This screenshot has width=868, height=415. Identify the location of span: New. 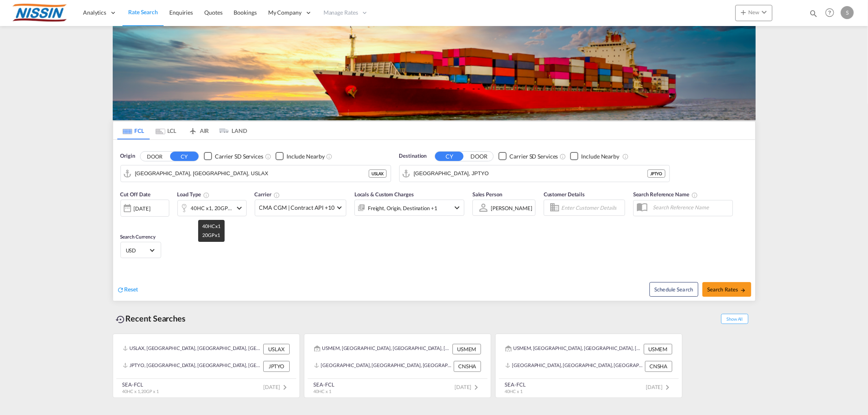
(753, 12).